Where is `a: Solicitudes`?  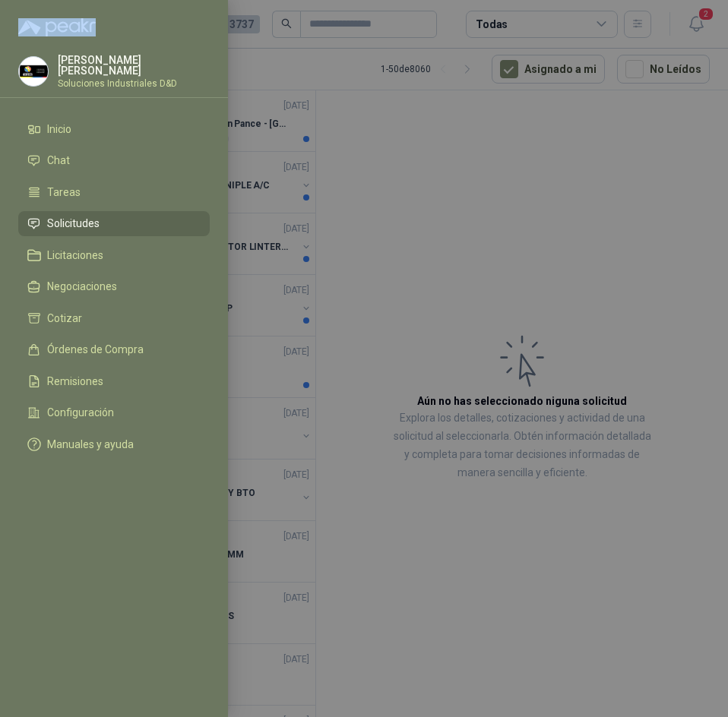 a: Solicitudes is located at coordinates (114, 224).